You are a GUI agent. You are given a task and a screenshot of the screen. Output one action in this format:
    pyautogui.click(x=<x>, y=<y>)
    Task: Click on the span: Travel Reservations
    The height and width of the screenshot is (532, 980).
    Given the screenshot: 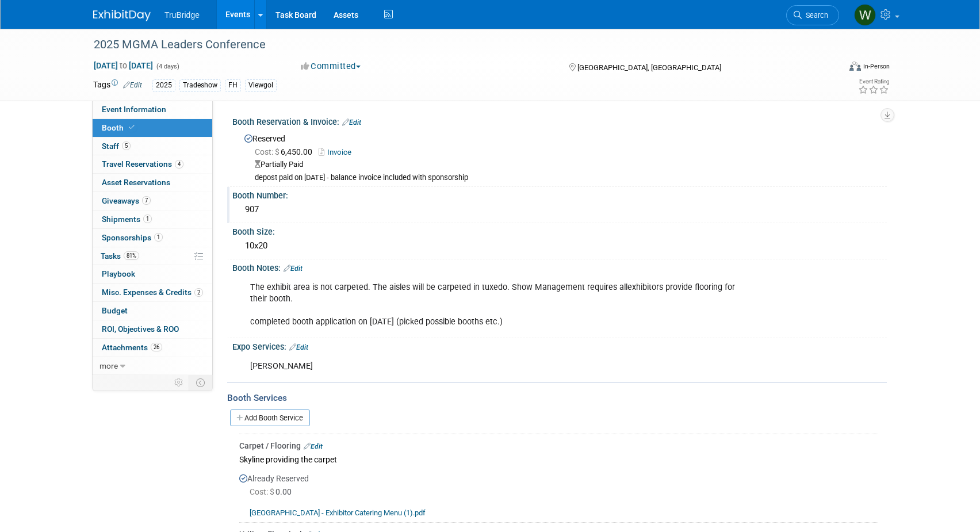 What is the action you would take?
    pyautogui.click(x=143, y=163)
    